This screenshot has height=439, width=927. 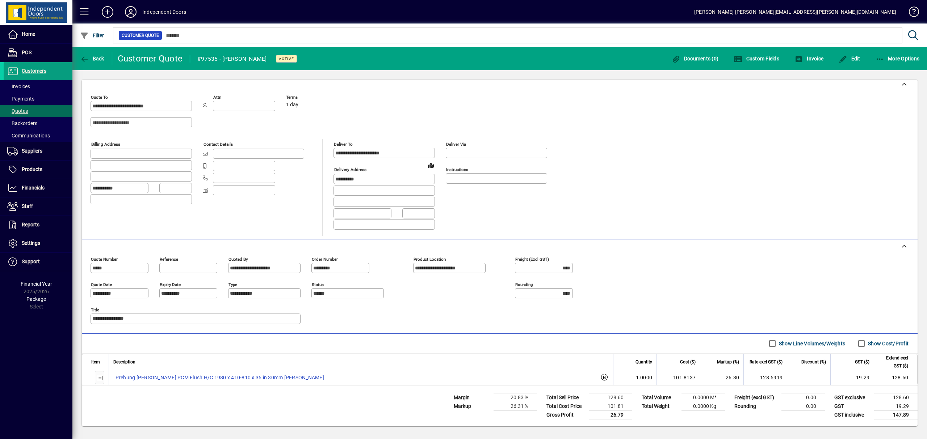 What do you see at coordinates (515, 398) in the screenshot?
I see `td: 20.83 %` at bounding box center [515, 398].